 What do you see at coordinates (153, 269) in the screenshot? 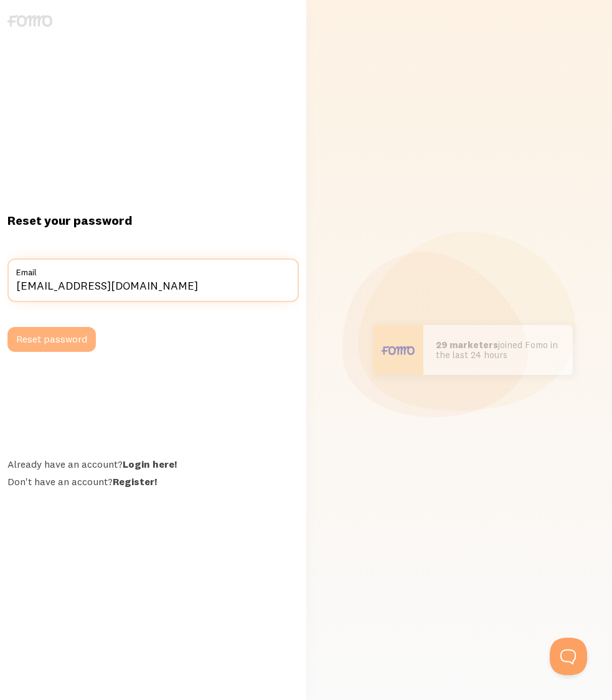
I see `label: Email` at bounding box center [153, 269].